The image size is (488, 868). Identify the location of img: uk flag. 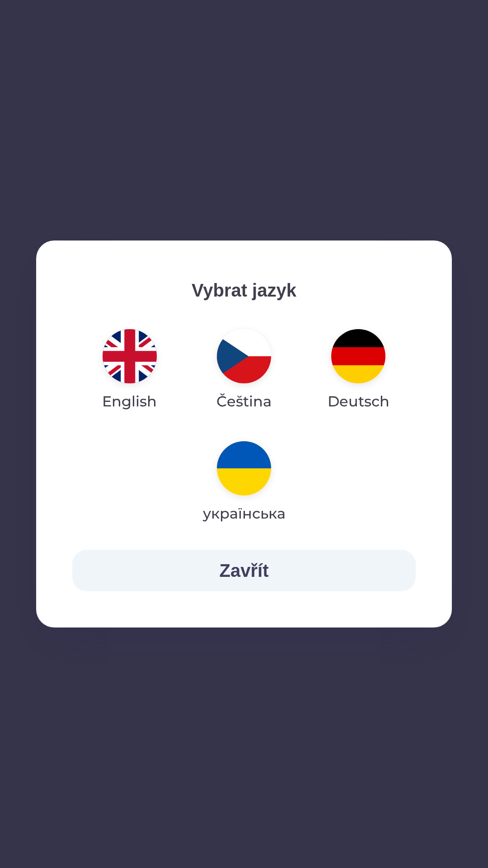
(244, 469).